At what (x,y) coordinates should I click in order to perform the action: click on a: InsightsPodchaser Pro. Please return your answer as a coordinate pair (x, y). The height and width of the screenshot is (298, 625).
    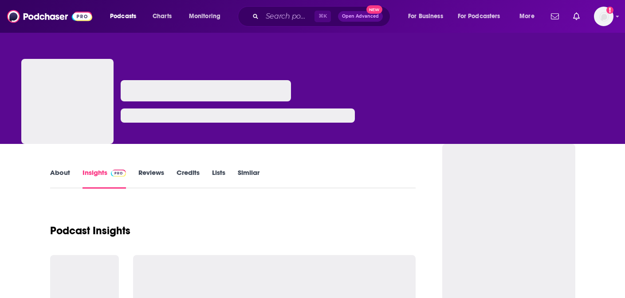
    Looking at the image, I should click on (104, 179).